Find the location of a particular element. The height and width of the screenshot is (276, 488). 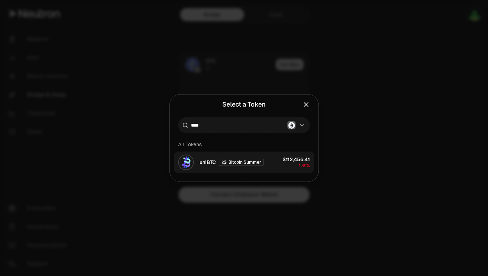

div: Bitcoin Summer is located at coordinates (241, 162).